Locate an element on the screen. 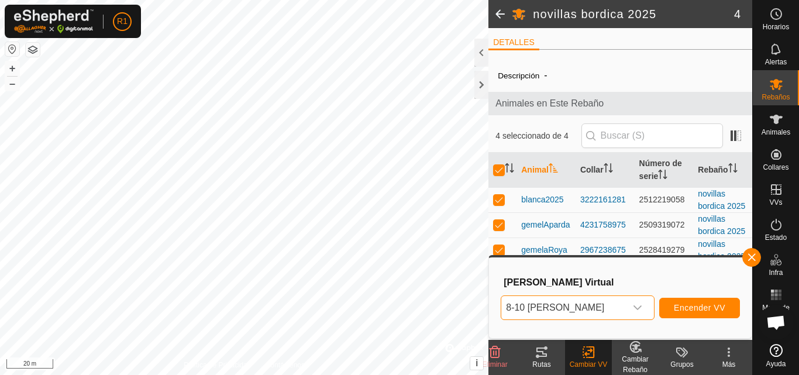 The width and height of the screenshot is (799, 375). span: Estado is located at coordinates (776, 238).